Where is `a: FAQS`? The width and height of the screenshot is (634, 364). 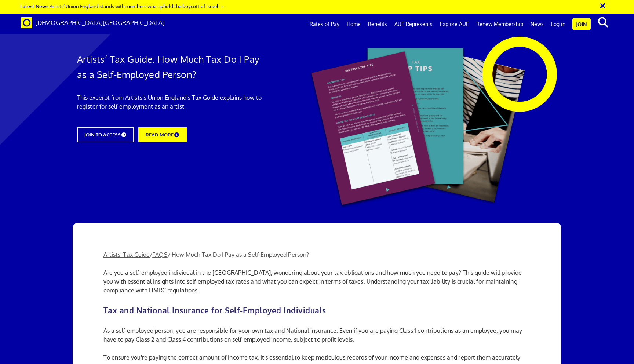 a: FAQS is located at coordinates (160, 255).